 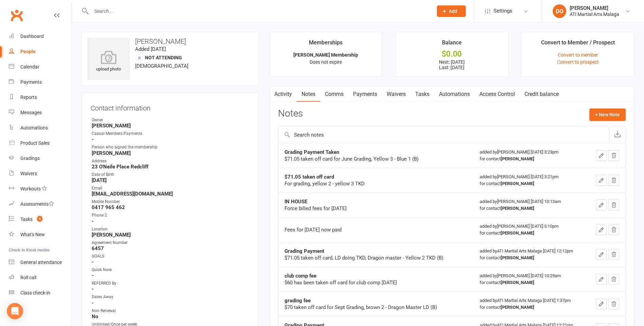 I want to click on a: Access Control, so click(x=497, y=94).